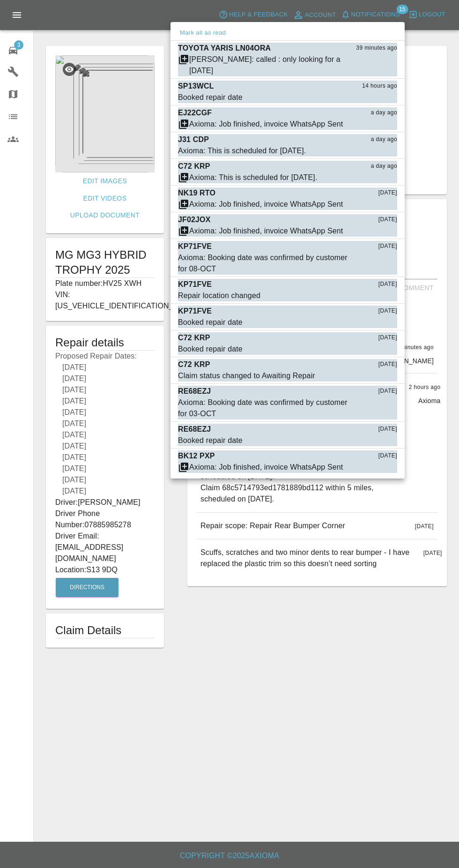 This screenshot has width=459, height=868. What do you see at coordinates (197, 193) in the screenshot?
I see `p: NK19 RTO` at bounding box center [197, 193].